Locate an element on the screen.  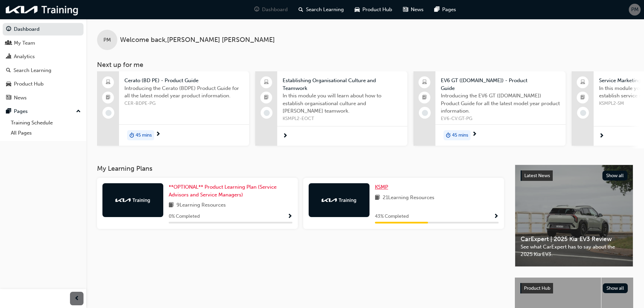
a: All Pages is located at coordinates (46, 133).